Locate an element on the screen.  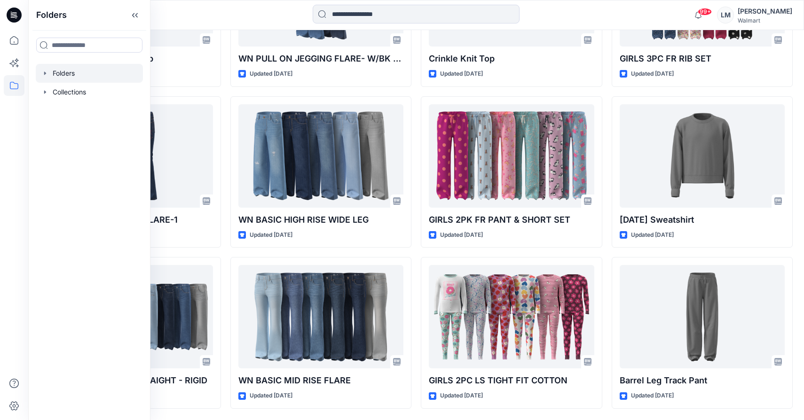
a: Barrel Leg Track Pant is located at coordinates (703, 317).